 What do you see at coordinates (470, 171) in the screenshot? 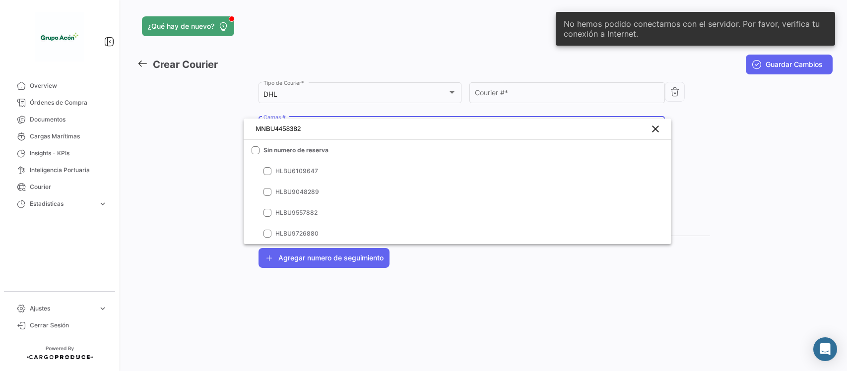
I see `span: HLBU6109647` at bounding box center [470, 171].